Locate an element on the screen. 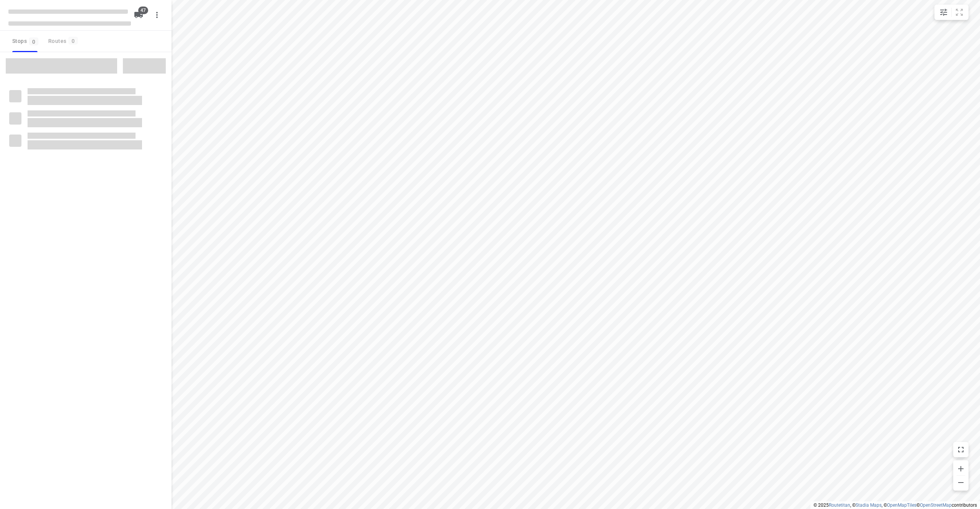 The height and width of the screenshot is (509, 980). li: © 2025 , © , © © contributors is located at coordinates (895, 505).